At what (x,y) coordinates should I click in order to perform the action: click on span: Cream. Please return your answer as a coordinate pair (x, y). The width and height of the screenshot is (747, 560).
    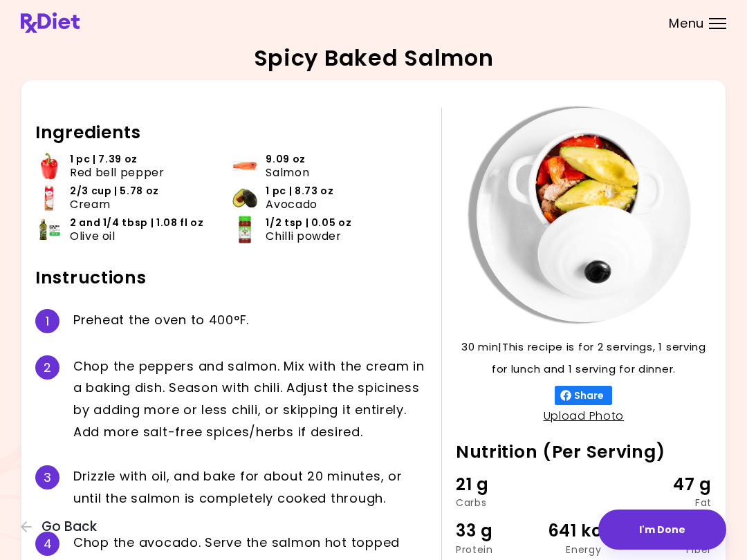
    Looking at the image, I should click on (90, 204).